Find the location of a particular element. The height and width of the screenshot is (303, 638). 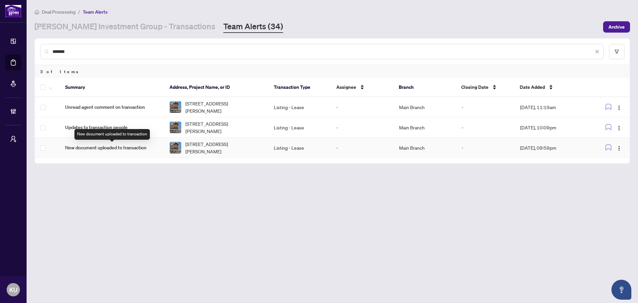

img: logo is located at coordinates (13, 11).